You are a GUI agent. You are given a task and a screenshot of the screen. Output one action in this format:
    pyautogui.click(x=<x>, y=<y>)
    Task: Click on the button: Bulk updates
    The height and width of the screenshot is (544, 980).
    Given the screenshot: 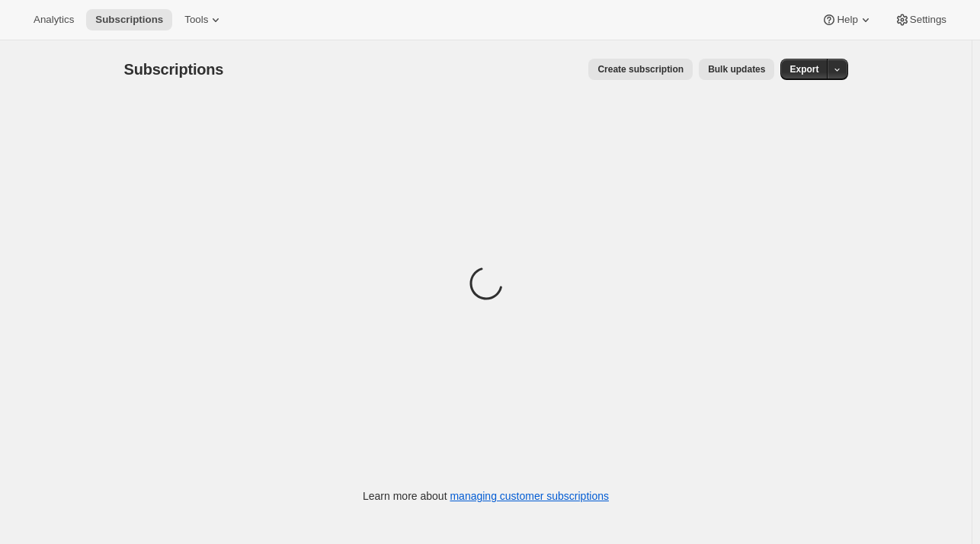 What is the action you would take?
    pyautogui.click(x=737, y=69)
    